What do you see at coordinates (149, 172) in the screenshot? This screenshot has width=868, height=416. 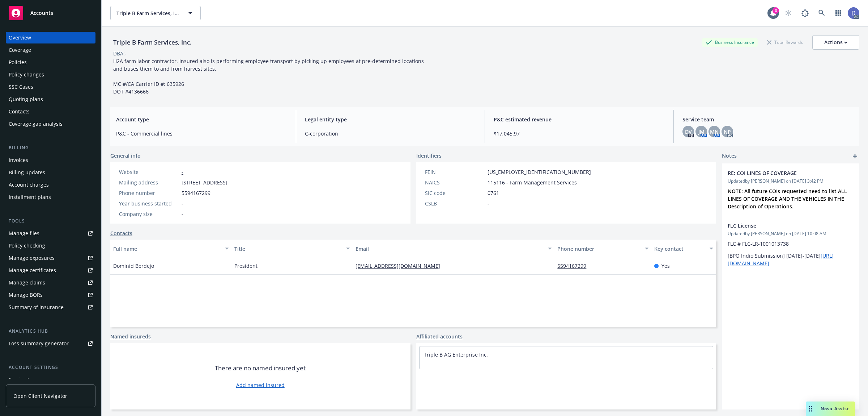 I see `div: Website` at bounding box center [149, 172].